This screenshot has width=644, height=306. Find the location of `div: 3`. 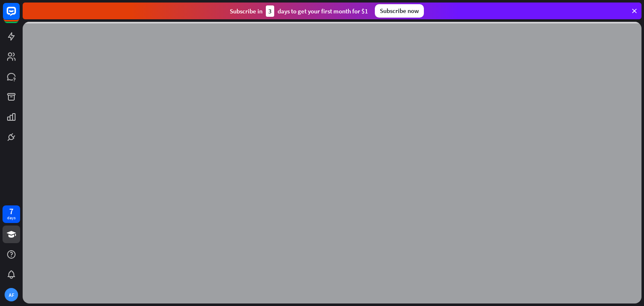

div: 3 is located at coordinates (270, 11).